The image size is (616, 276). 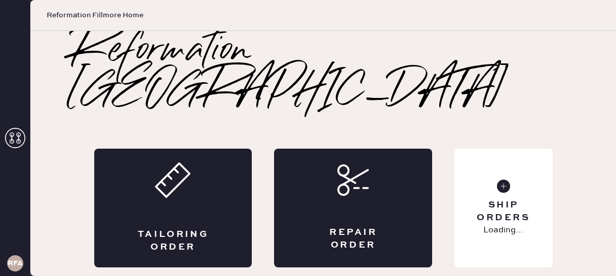 I want to click on div: Tailoring Order, so click(x=173, y=241).